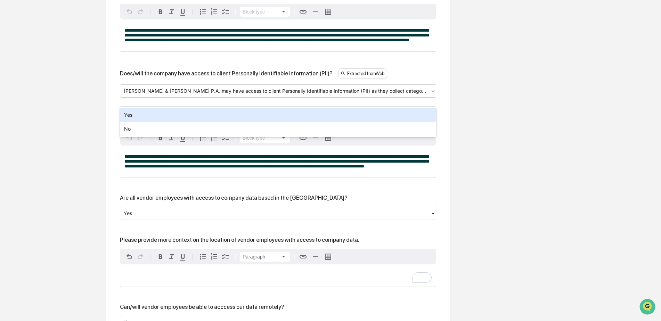 The height and width of the screenshot is (321, 661). What do you see at coordinates (9, 9) in the screenshot?
I see `img: f2157a4c-a0d3-4daa-907e-bb6f0de503a5-1751232295721` at bounding box center [9, 9].